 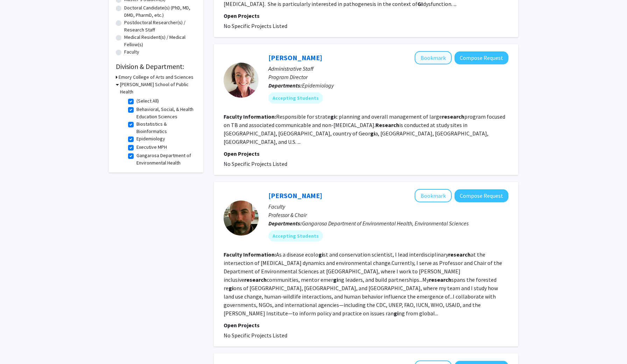 I want to click on p: Administrative Staff, so click(x=388, y=68).